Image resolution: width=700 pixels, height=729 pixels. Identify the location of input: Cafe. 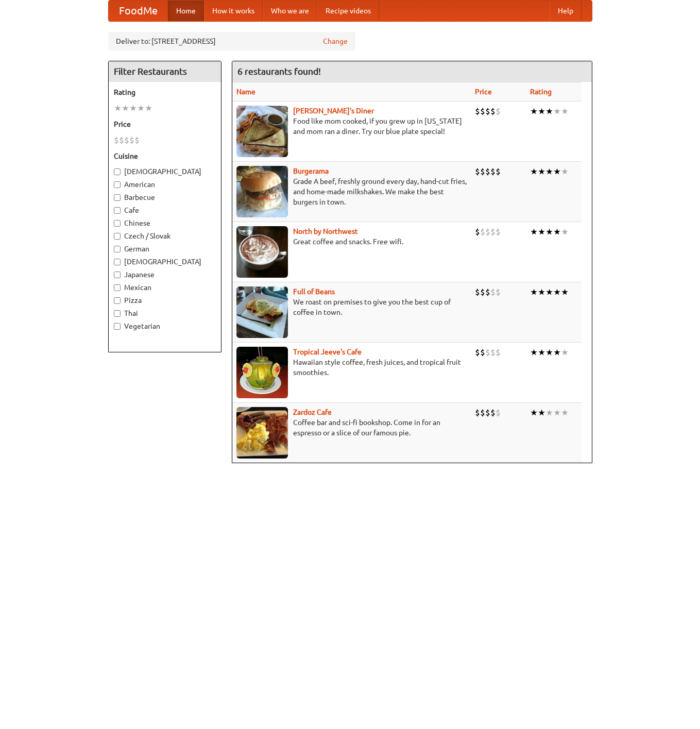
(117, 210).